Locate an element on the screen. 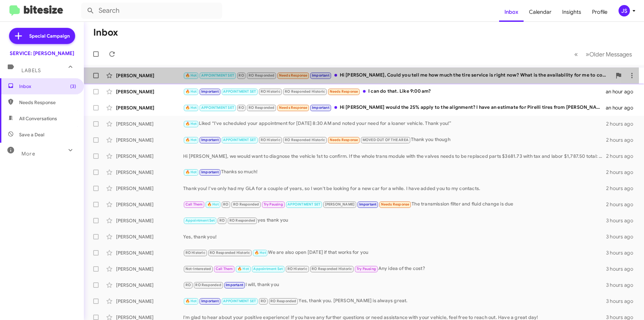  span: RO Historic is located at coordinates (297, 269).